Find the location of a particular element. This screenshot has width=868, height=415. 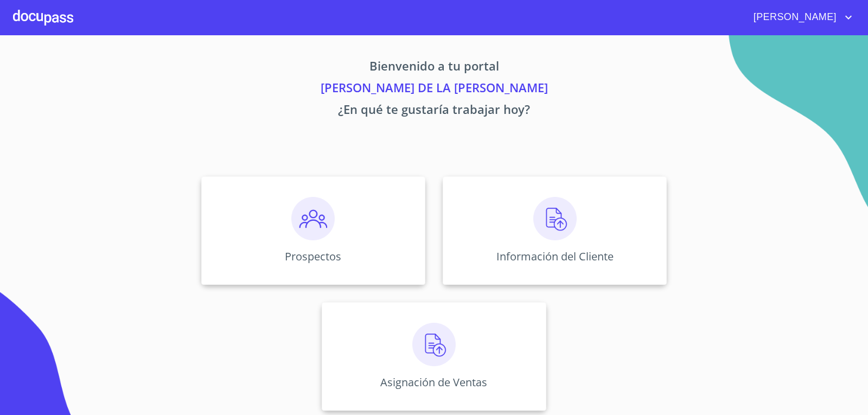

img: prospectos.png is located at coordinates (313, 219).